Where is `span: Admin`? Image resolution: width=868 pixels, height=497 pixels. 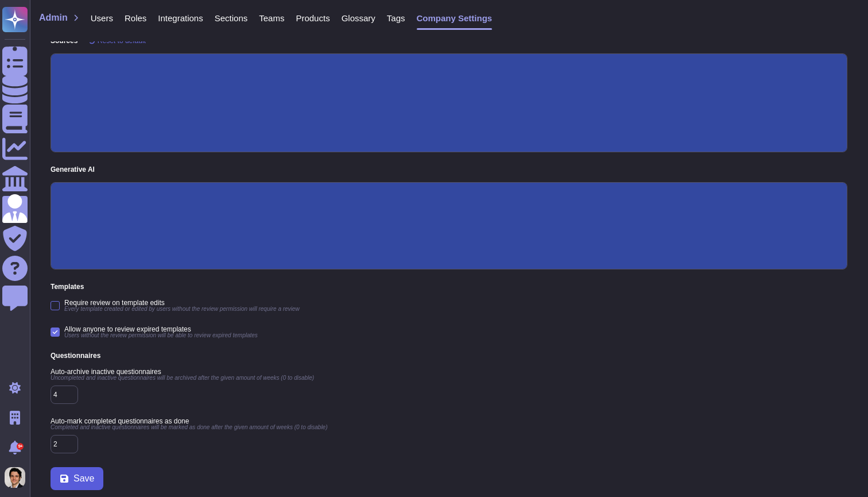
span: Admin is located at coordinates (53, 18).